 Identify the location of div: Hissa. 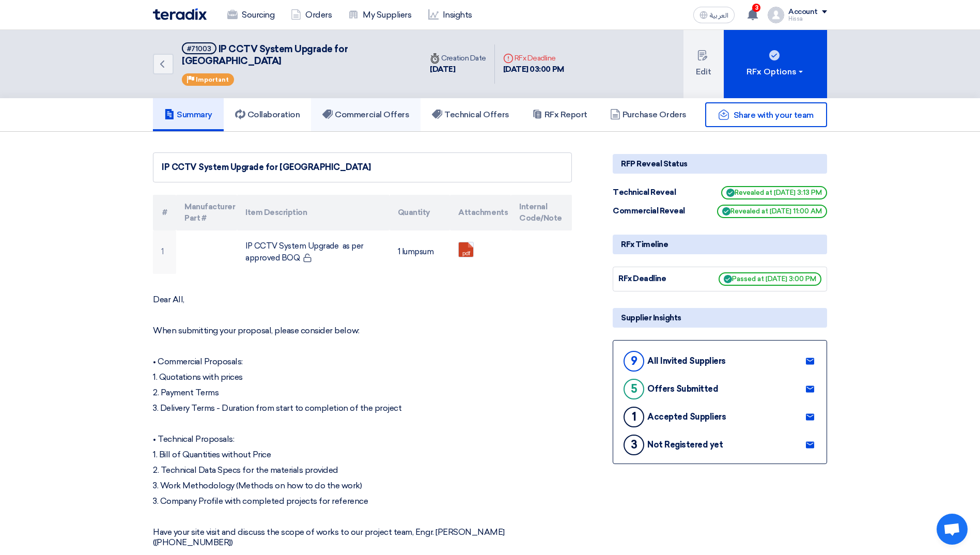
(808, 18).